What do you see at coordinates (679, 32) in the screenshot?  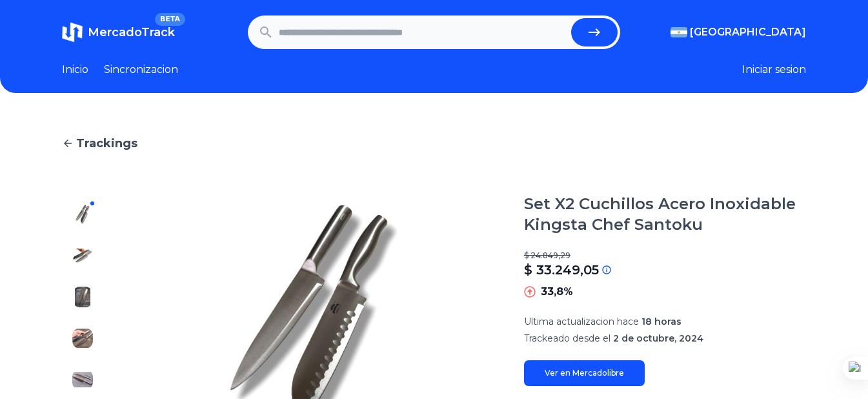 I see `img: Argentina` at bounding box center [679, 32].